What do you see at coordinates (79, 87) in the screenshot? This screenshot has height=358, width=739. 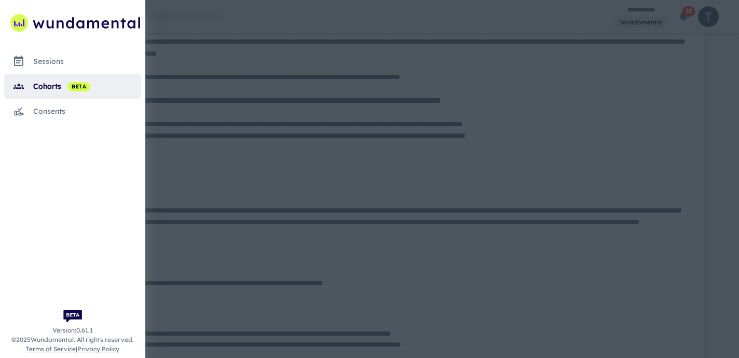 I see `span: beta` at bounding box center [79, 87].